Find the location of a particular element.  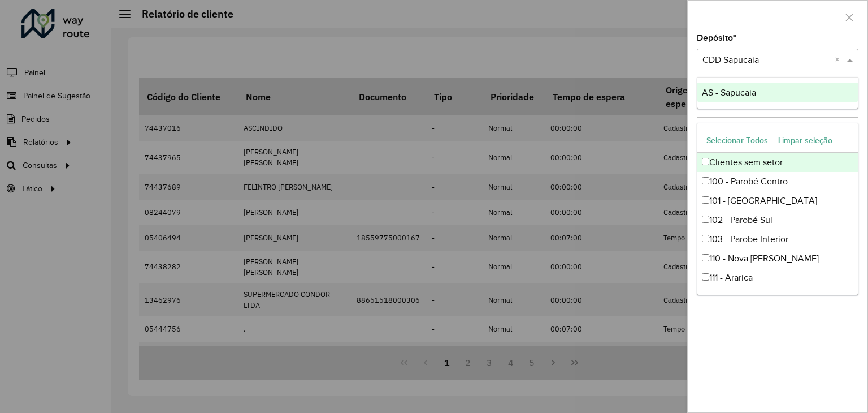

label: Depósito is located at coordinates (717, 38).